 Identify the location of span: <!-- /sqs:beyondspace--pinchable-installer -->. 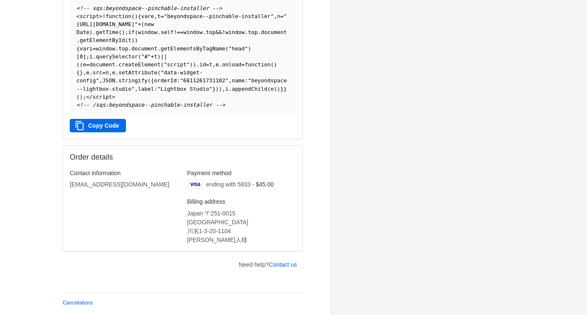
(151, 104).